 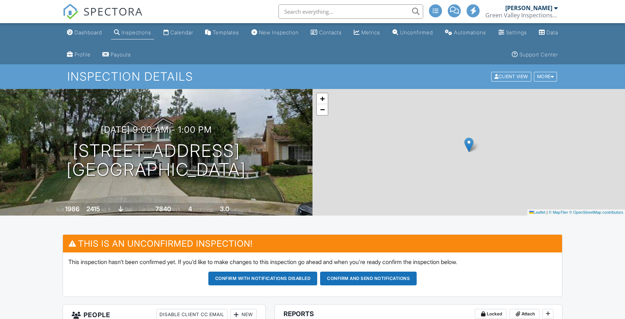 What do you see at coordinates (116, 55) in the screenshot?
I see `a: Payouts` at bounding box center [116, 55].